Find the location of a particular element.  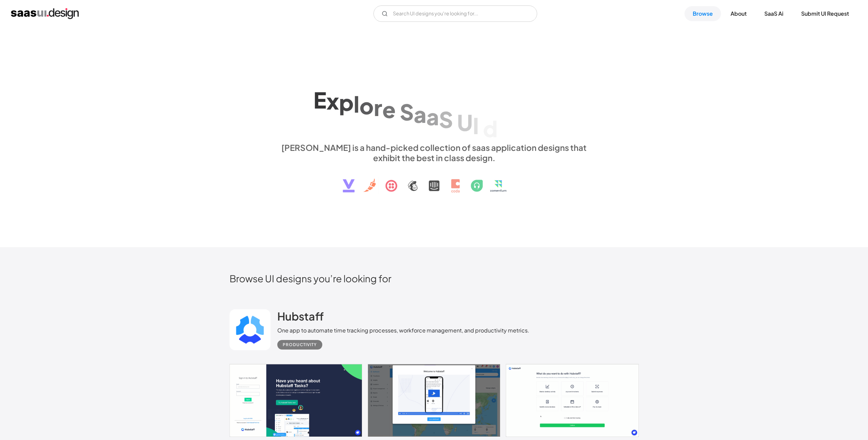

div: r is located at coordinates (378, 107).